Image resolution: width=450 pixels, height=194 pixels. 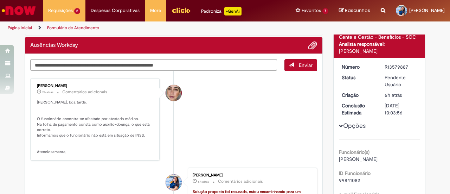 What do you see at coordinates (401, 67) in the screenshot?
I see `div: R13579887` at bounding box center [401, 67].